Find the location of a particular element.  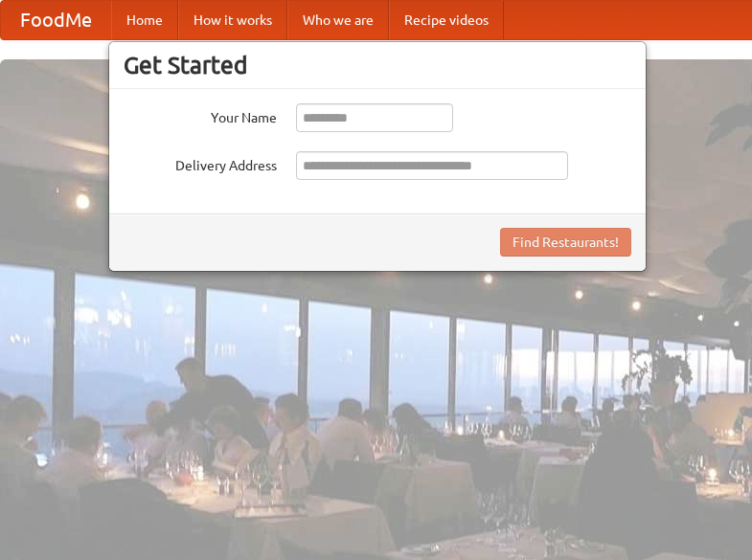

a: FoodMe is located at coordinates (56, 21).